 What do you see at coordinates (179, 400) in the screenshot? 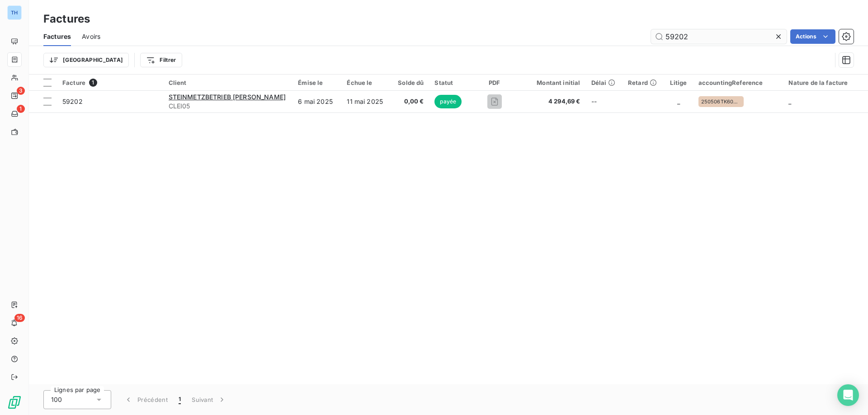
I see `button: 1` at bounding box center [179, 400].